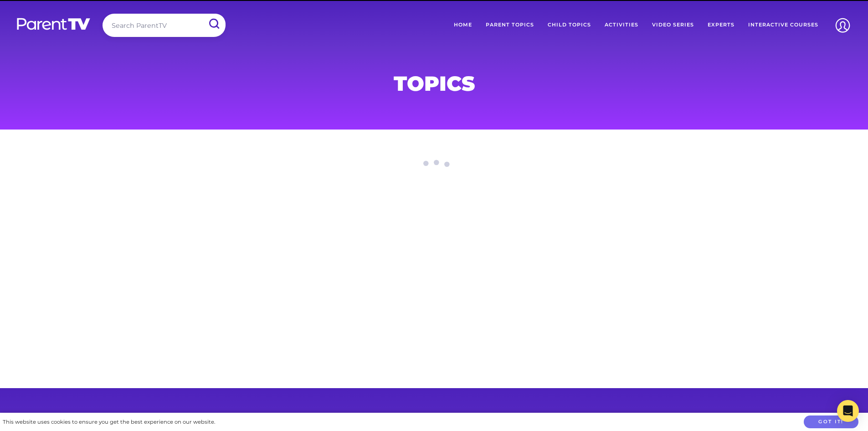  Describe the element at coordinates (783, 25) in the screenshot. I see `a: Interactive Courses` at that location.